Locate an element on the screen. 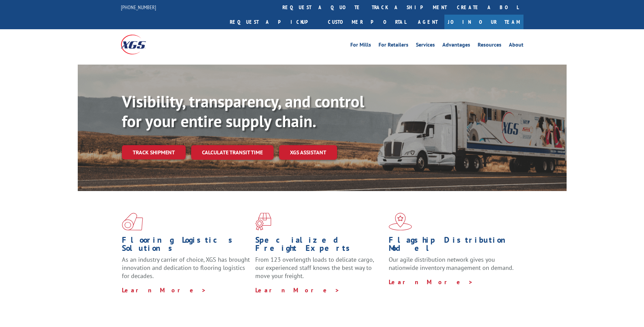 The image size is (644, 327). h1: Specialized Freight Experts is located at coordinates (320, 246).